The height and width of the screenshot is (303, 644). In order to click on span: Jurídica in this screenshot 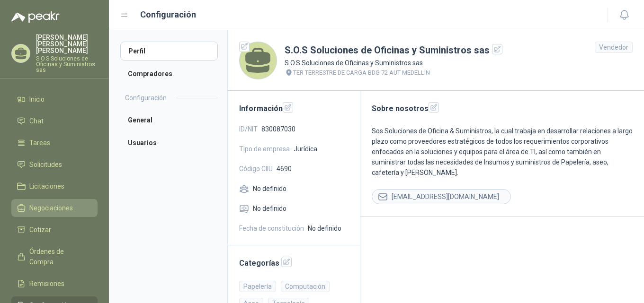, I will do `click(305, 149)`.